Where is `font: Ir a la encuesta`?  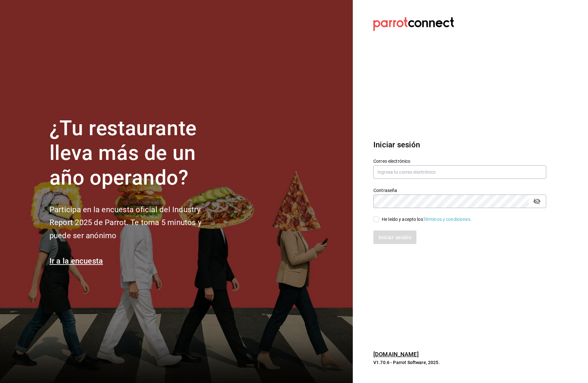
font: Ir a la encuesta is located at coordinates (76, 261).